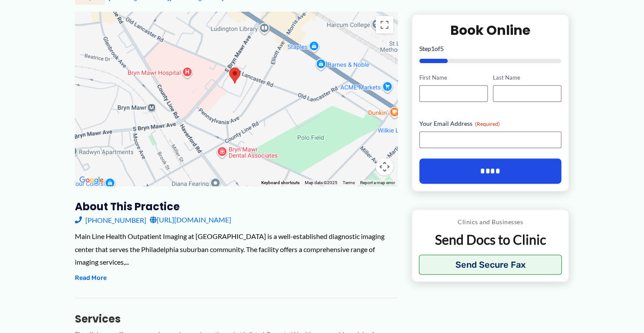  Describe the element at coordinates (491, 30) in the screenshot. I see `h2: Book Online` at that location.